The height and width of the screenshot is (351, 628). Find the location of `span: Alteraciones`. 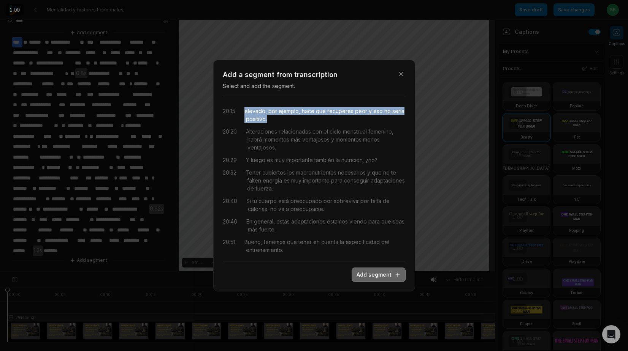

span: Alteraciones is located at coordinates (261, 131).